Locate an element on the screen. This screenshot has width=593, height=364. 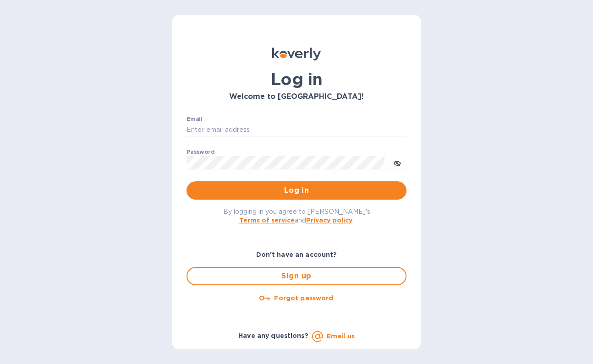
b: Have any questions? is located at coordinates (273, 336).